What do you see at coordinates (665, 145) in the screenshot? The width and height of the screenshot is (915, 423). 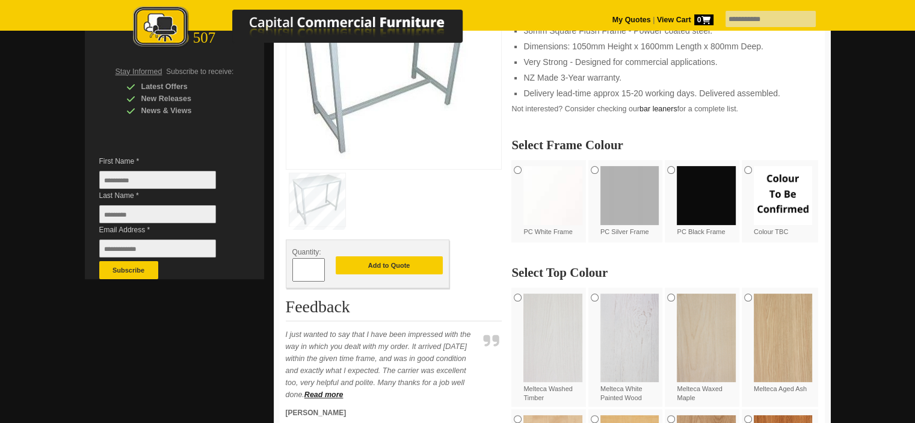 I see `h2: Select Frame Colour` at bounding box center [665, 145].